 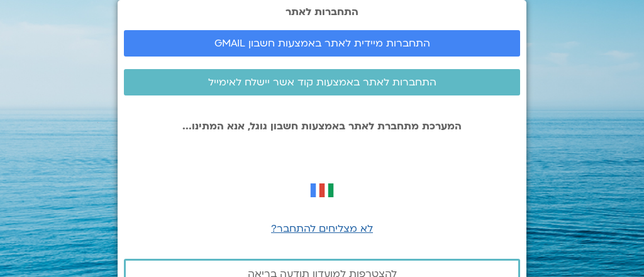 What do you see at coordinates (322, 12) in the screenshot?
I see `h2: התחברות לאתר` at bounding box center [322, 12].